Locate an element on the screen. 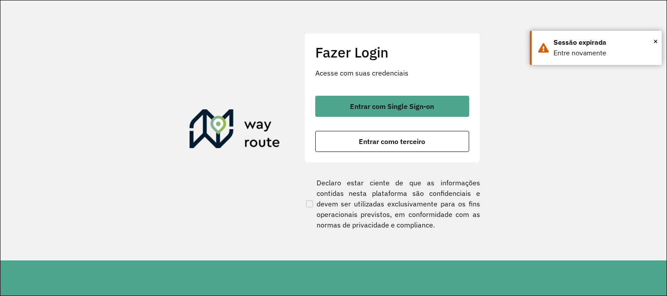  img: Roteirizador AmbevTech is located at coordinates (235, 131).